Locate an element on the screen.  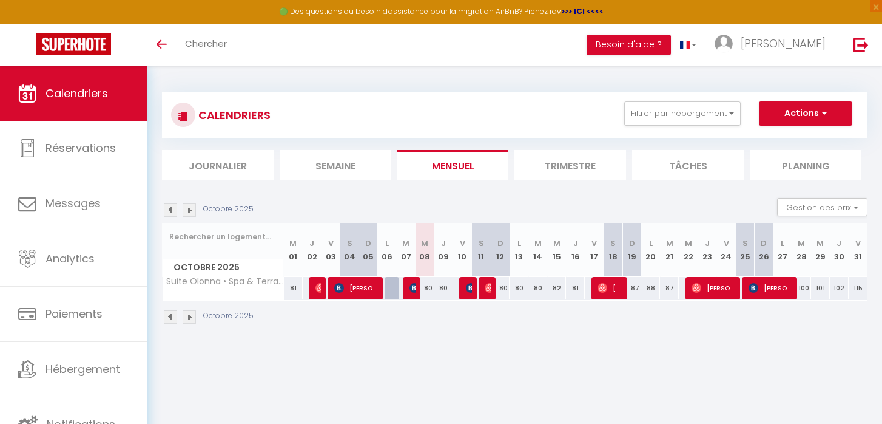
th: 26 is located at coordinates (764, 249).